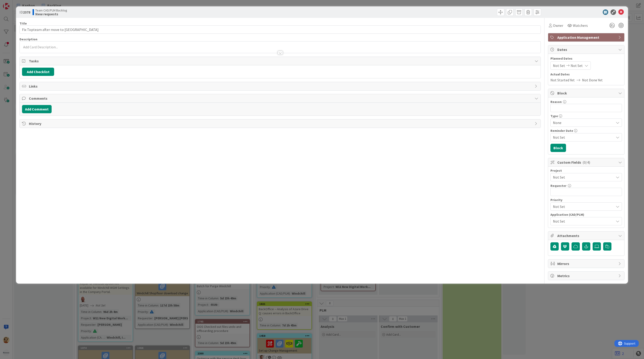 This screenshot has width=644, height=359. Describe the element at coordinates (36, 109) in the screenshot. I see `button: Add Comment` at that location.